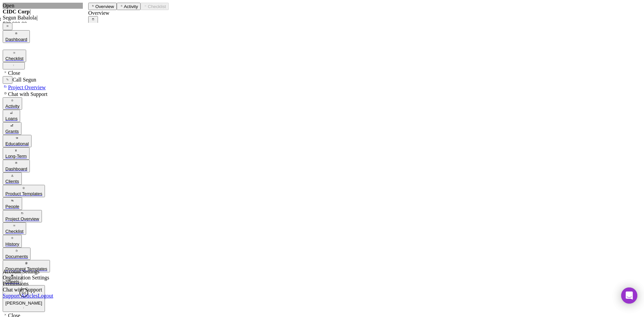 Image resolution: width=644 pixels, height=317 pixels. What do you see at coordinates (28, 284) in the screenshot?
I see `div: Permissions` at bounding box center [28, 284].